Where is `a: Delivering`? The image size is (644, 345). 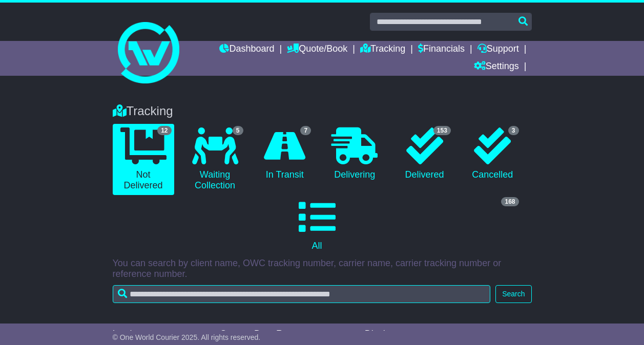 a: Delivering is located at coordinates (354, 154).